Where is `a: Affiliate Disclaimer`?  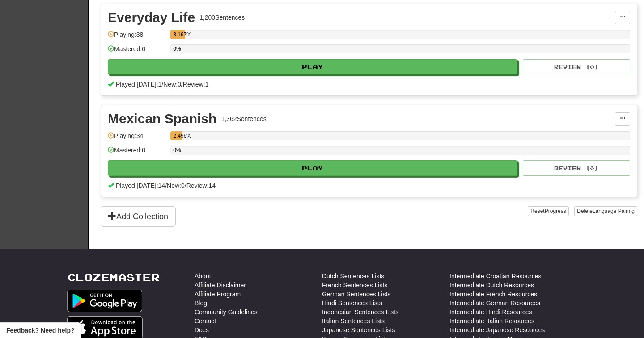
a: Affiliate Disclaimer is located at coordinates (220, 285).